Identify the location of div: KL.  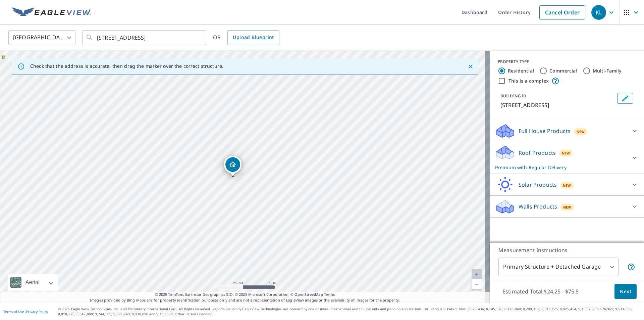
(599, 13).